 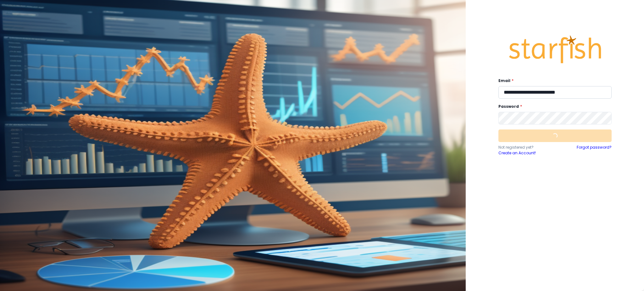 I want to click on p: Not registered yet?, so click(x=527, y=147).